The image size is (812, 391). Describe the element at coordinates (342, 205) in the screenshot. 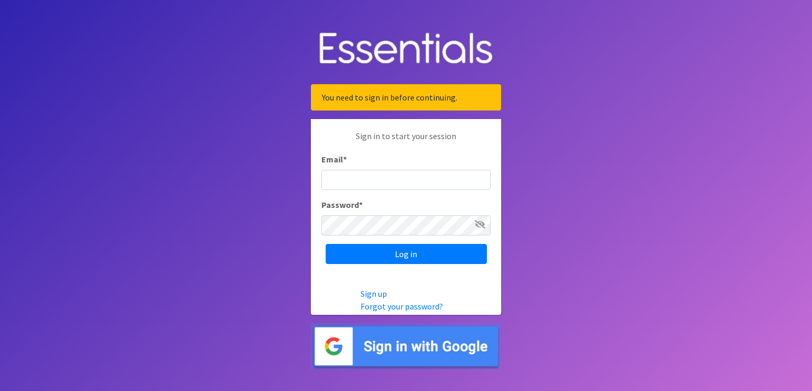

I see `label: Password` at that location.